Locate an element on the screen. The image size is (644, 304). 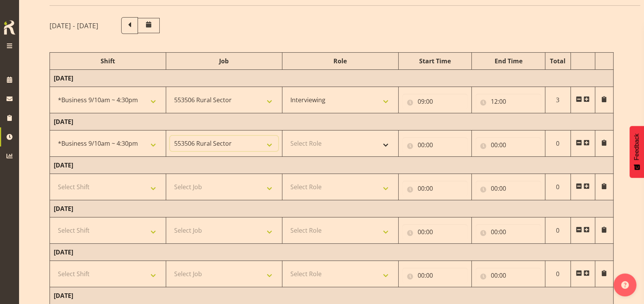
img: Rosterit icon logo is located at coordinates (9, 27).